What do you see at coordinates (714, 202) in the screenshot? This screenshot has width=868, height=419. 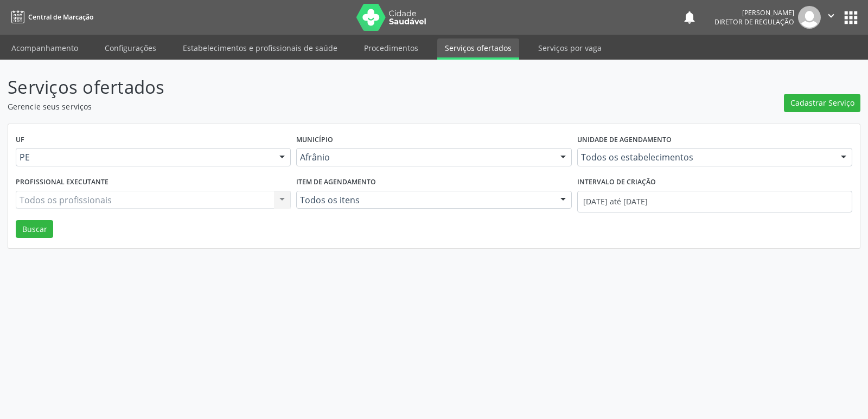 I see `input: Selecione um intervalo` at bounding box center [714, 202].